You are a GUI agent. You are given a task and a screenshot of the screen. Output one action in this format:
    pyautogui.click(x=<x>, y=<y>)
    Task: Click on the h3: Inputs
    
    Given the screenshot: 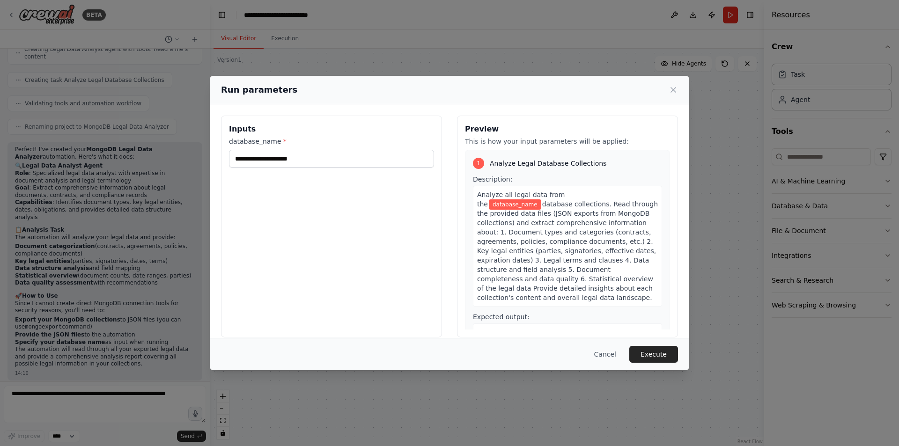 What is the action you would take?
    pyautogui.click(x=332, y=129)
    